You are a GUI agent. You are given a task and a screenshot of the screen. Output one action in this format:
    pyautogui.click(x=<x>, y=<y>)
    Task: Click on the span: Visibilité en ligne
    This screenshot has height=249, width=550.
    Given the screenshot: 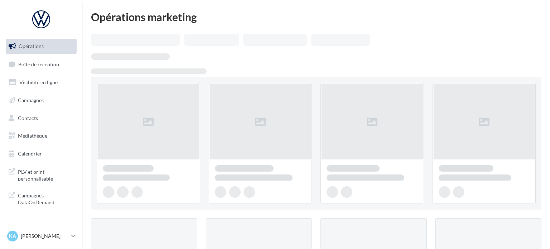 What is the action you would take?
    pyautogui.click(x=38, y=82)
    